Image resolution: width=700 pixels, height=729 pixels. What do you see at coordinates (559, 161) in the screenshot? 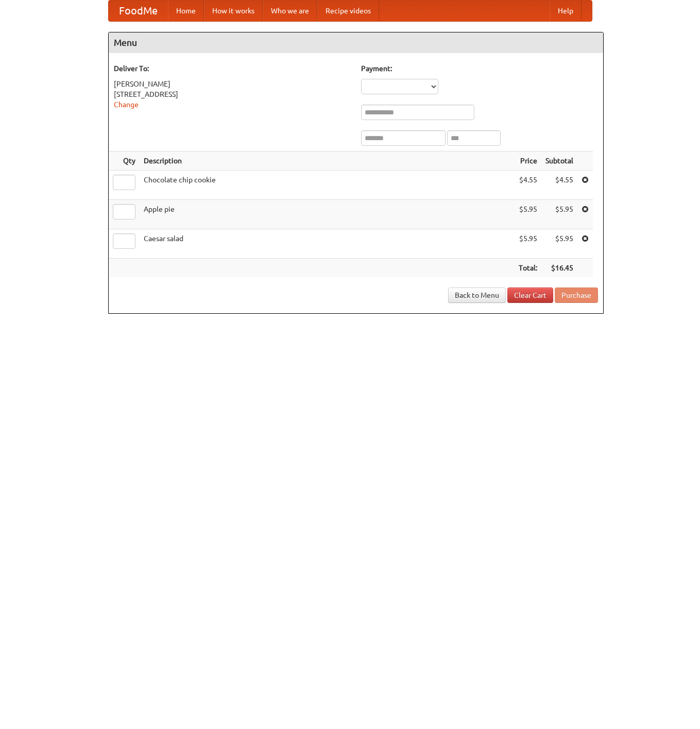
I see `th: Subtotal` at bounding box center [559, 161].